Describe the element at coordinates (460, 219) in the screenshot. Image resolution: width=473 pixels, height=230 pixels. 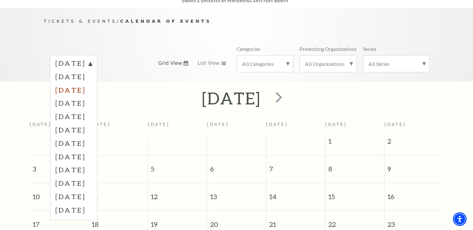
I see `div: Accessibility Menu` at that location.